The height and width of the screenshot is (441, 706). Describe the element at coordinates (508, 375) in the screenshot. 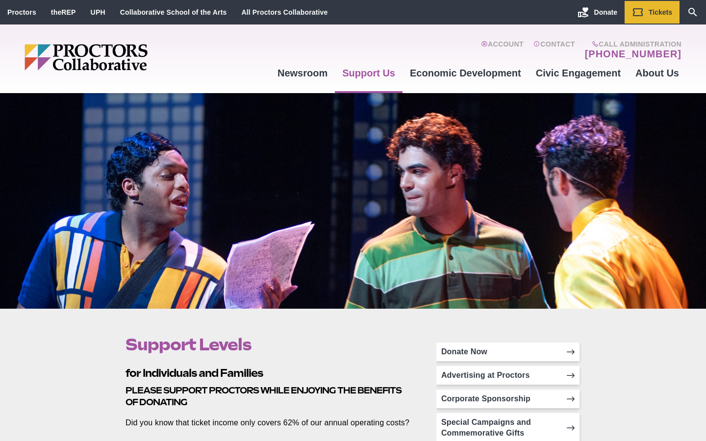

I see `a: Advertising at Proctors` at that location.